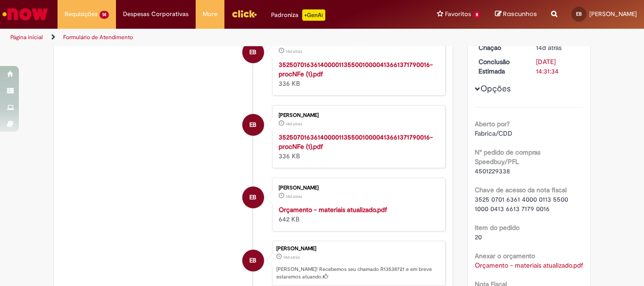 The height and width of the screenshot is (286, 644). What do you see at coordinates (505, 256) in the screenshot?
I see `b: Anexar o orçamento` at bounding box center [505, 256].